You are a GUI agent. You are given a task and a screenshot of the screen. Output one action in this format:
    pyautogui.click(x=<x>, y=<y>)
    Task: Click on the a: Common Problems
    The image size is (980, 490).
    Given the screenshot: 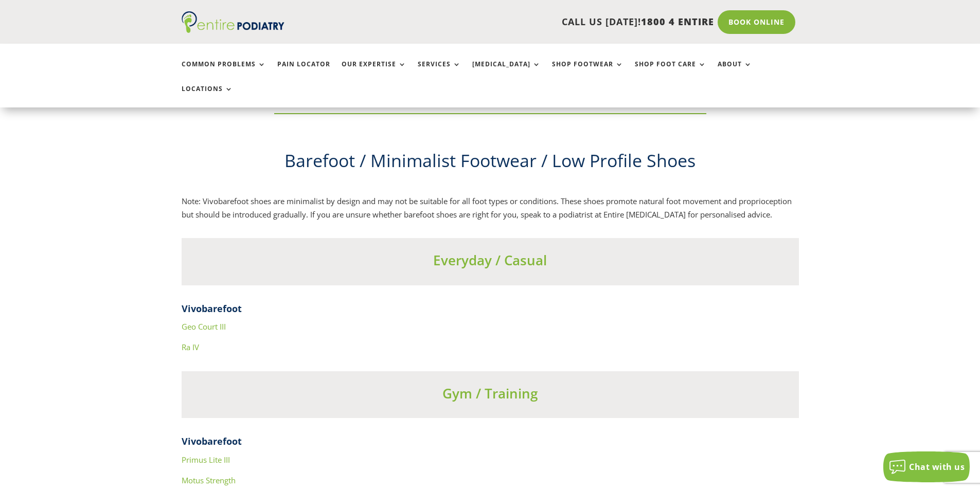 What is the action you would take?
    pyautogui.click(x=224, y=71)
    